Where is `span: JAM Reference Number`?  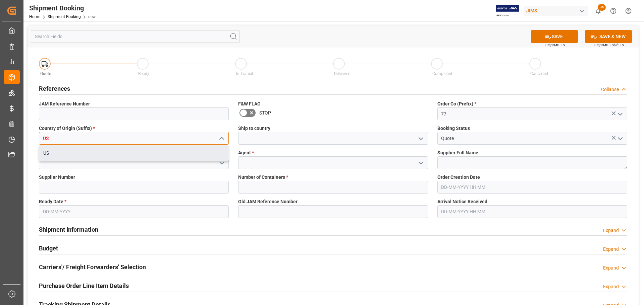 span: JAM Reference Number is located at coordinates (64, 104).